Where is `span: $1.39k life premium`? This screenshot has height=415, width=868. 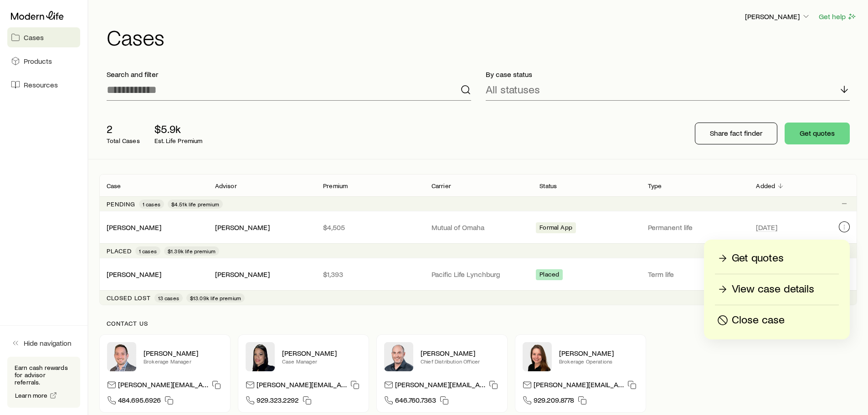
span: $1.39k life premium is located at coordinates (192, 251).